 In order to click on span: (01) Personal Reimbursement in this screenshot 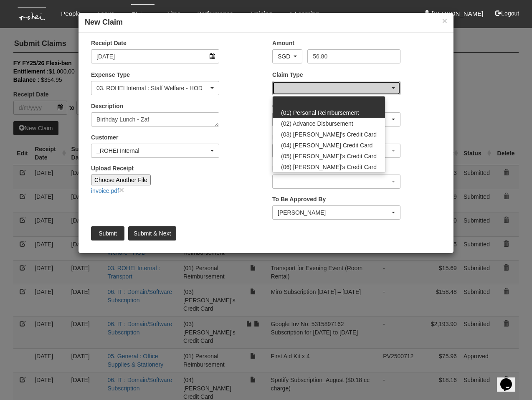, I will do `click(320, 113)`.